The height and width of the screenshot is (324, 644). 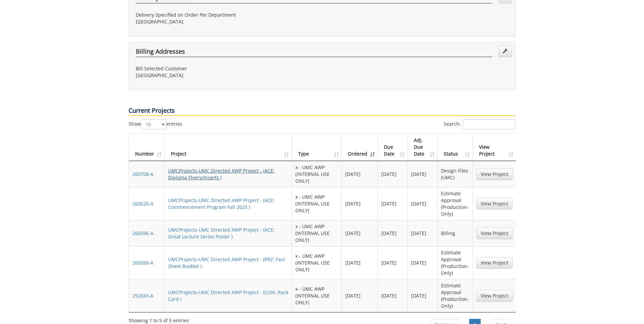 What do you see at coordinates (455, 174) in the screenshot?
I see `td: Design Files (UMC)` at bounding box center [455, 174].